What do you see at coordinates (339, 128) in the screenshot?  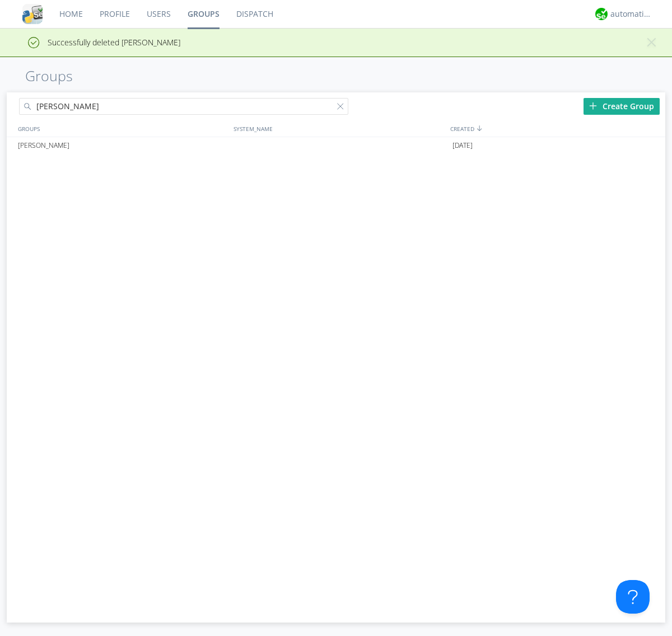 I see `div: SYSTEM_NAME` at bounding box center [339, 128].